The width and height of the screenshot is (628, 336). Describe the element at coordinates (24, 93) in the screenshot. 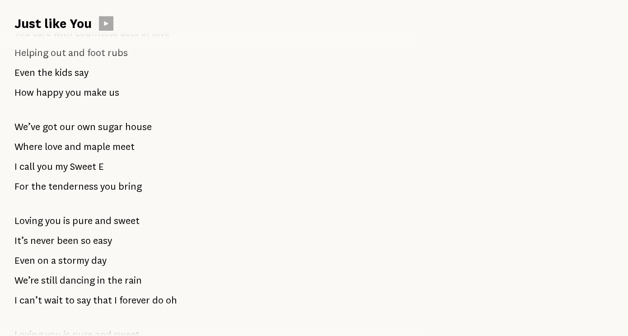

I see `span: How` at that location.